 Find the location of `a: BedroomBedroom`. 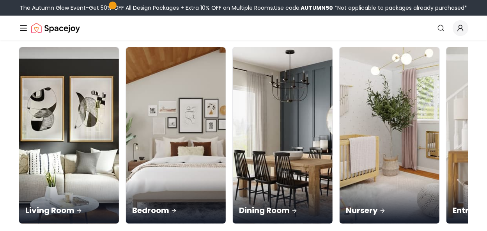

a: BedroomBedroom is located at coordinates (176, 135).